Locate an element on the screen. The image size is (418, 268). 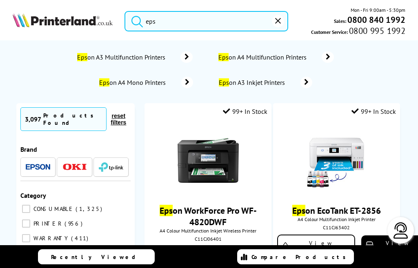
span: WARRANTY is located at coordinates (51, 239).